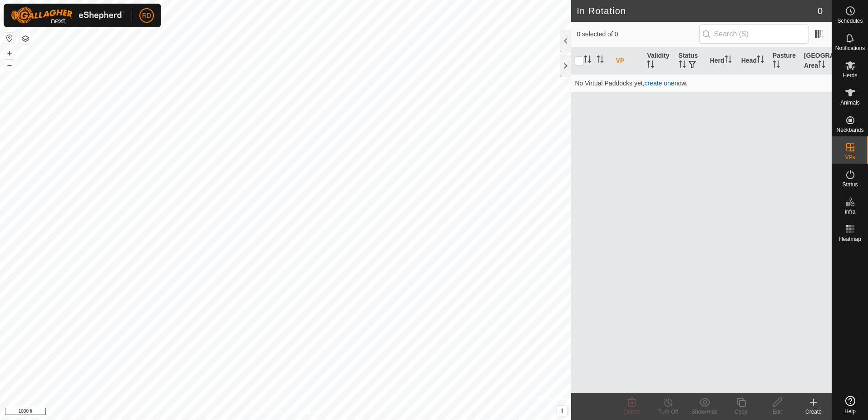  Describe the element at coordinates (697, 11) in the screenshot. I see `h2: In Rotation` at that location.